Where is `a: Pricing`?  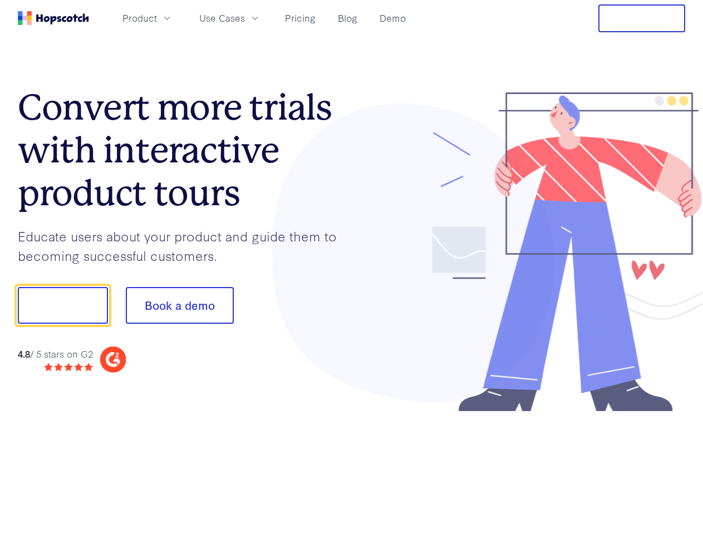
a: Pricing is located at coordinates (300, 18).